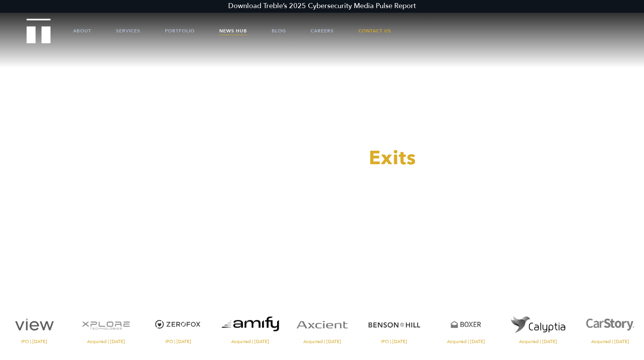 The height and width of the screenshot is (360, 644). What do you see at coordinates (82, 31) in the screenshot?
I see `a: About` at bounding box center [82, 31].